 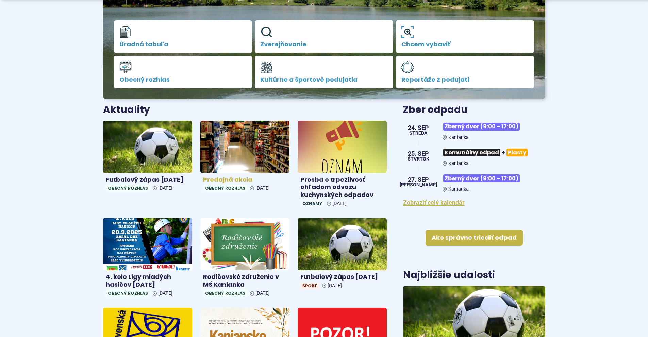 What do you see at coordinates (474, 130) in the screenshot?
I see `a: Zberný dvor (9:00 – 17:00) Kanianka 24. sep streda` at bounding box center [474, 130].